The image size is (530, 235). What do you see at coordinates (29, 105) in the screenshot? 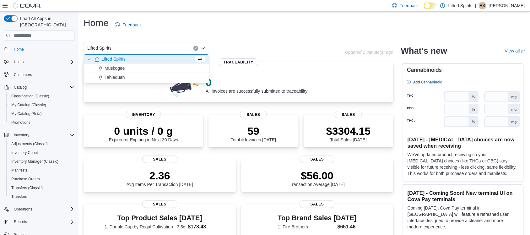
I see `span: My Catalog (Classic)` at bounding box center [29, 105].